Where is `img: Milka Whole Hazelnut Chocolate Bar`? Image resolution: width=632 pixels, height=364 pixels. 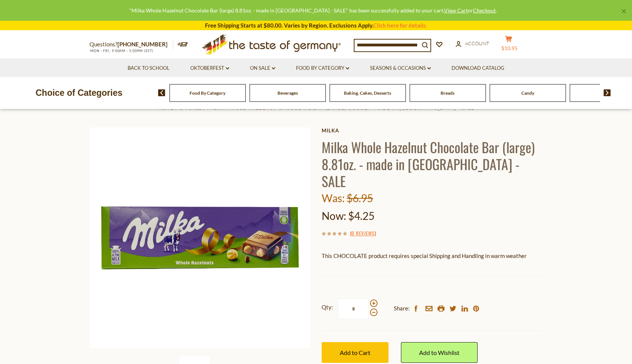
img: Milka Whole Hazelnut Chocolate Bar is located at coordinates (200, 237).